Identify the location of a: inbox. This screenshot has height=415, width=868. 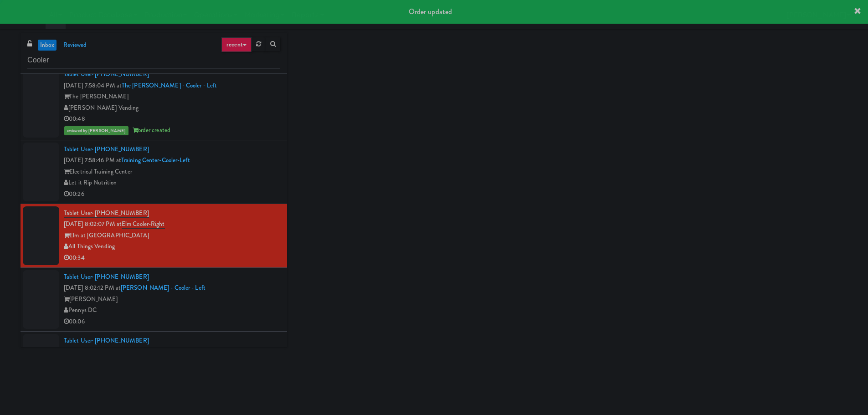
(47, 45).